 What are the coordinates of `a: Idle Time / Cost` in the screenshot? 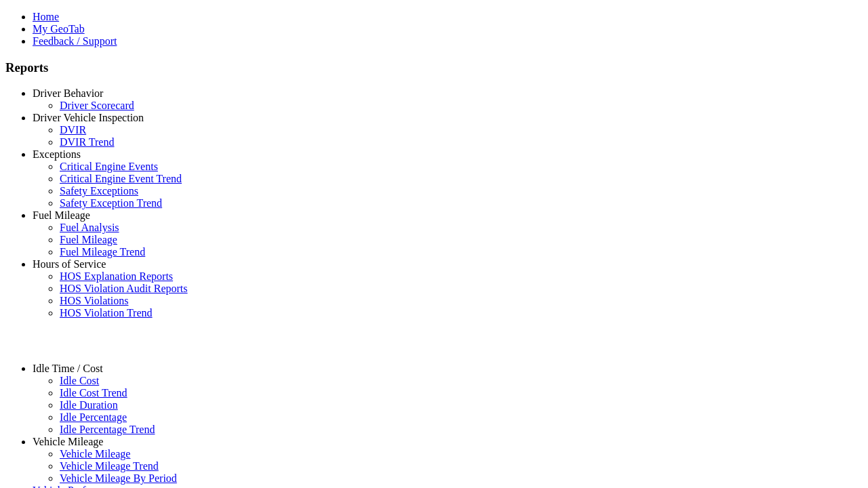 It's located at (68, 368).